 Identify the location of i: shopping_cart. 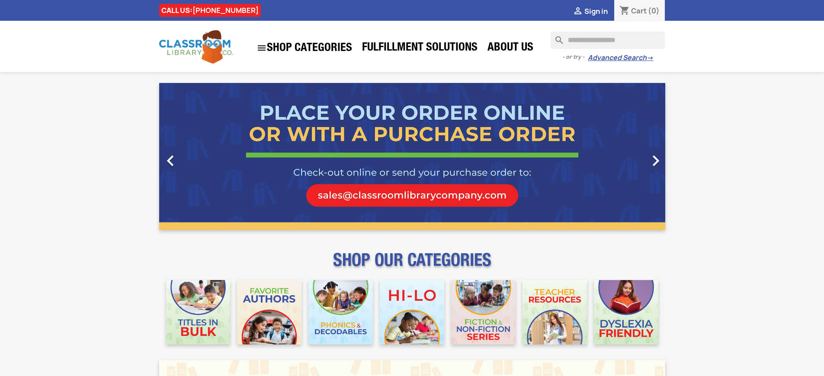
(625, 11).